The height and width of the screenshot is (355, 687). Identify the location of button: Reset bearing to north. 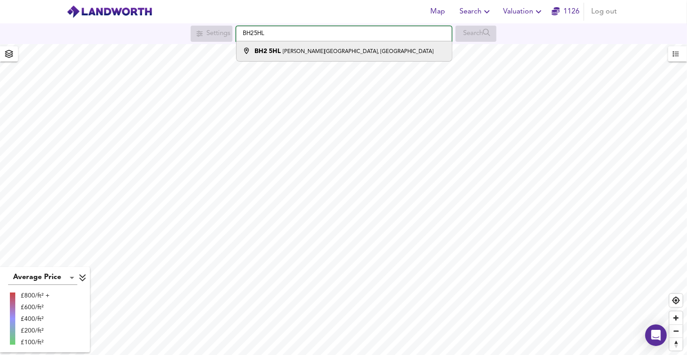
(676, 344).